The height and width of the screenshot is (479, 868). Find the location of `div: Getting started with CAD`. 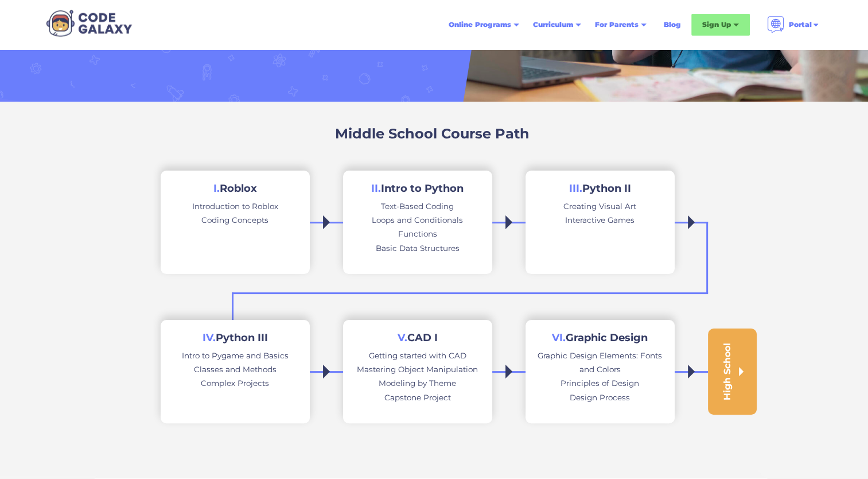

div: Getting started with CAD is located at coordinates (418, 355).